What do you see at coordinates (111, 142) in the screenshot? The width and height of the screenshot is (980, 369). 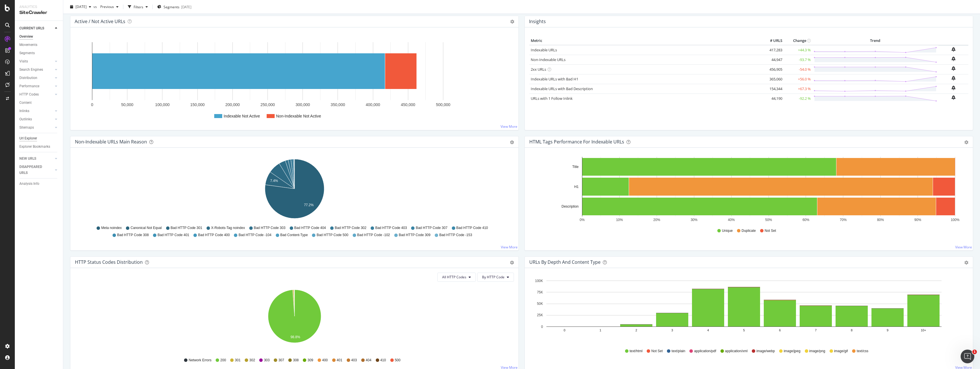 I see `div: Non-Indexable URLs Main Reason` at bounding box center [111, 142].